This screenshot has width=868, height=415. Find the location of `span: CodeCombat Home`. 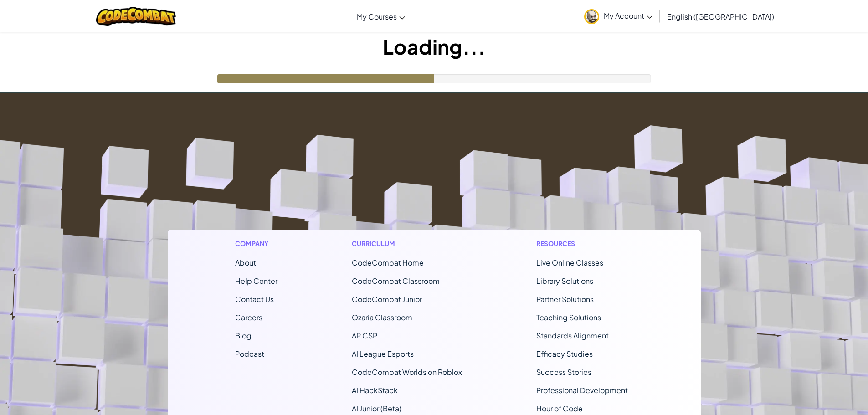

span: CodeCombat Home is located at coordinates (388, 263).